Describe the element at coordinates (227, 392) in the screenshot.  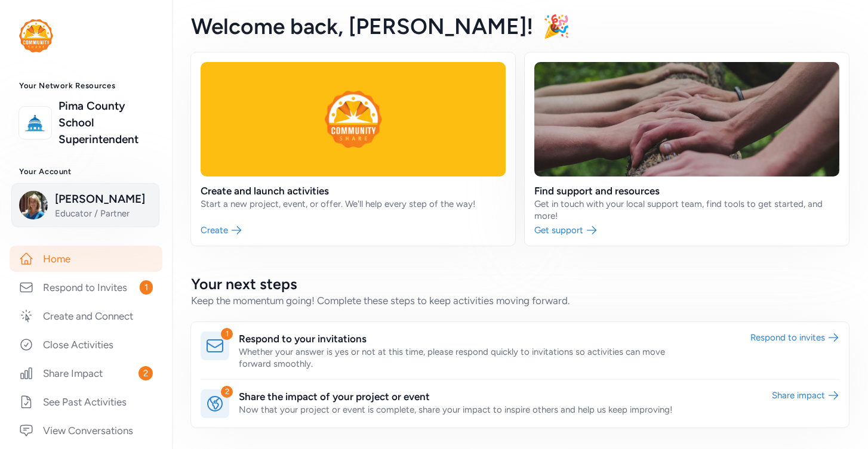
I see `div: 2` at that location.